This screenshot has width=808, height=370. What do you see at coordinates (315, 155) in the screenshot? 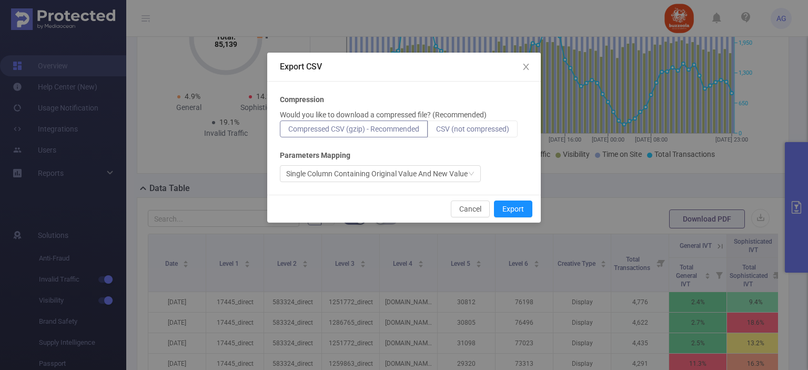
I see `b: Parameters Mapping` at bounding box center [315, 155].